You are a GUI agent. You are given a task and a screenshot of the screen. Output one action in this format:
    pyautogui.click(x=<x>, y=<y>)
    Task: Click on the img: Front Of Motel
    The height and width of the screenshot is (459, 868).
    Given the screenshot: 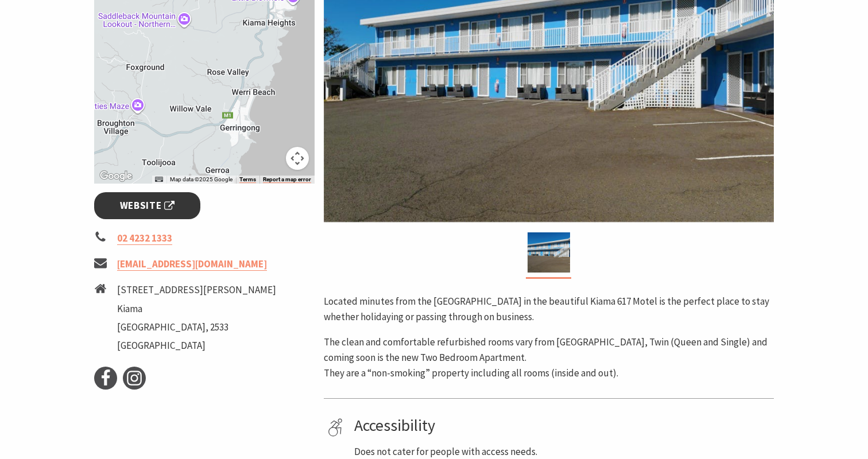 What is the action you would take?
    pyautogui.click(x=549, y=252)
    